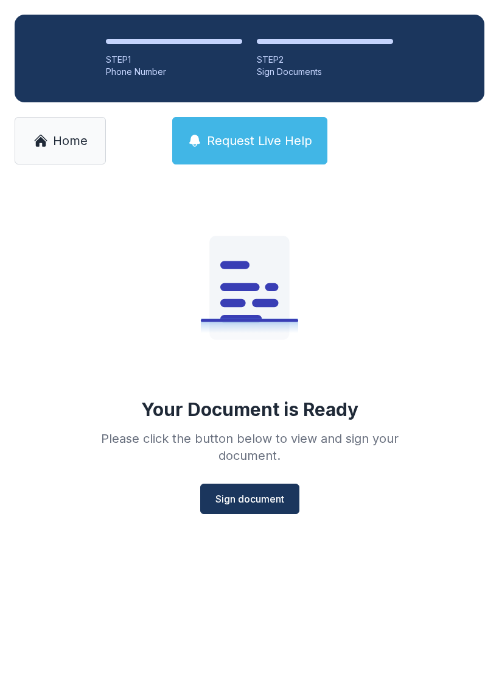 This screenshot has width=499, height=692. Describe the element at coordinates (174, 72) in the screenshot. I see `div: Phone Number` at that location.